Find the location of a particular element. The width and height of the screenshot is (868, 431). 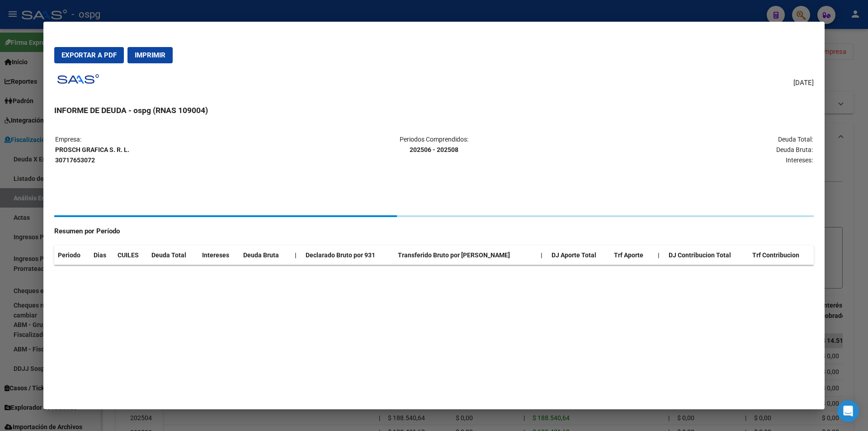

p: Periodos Comprendidos: is located at coordinates (434, 145).